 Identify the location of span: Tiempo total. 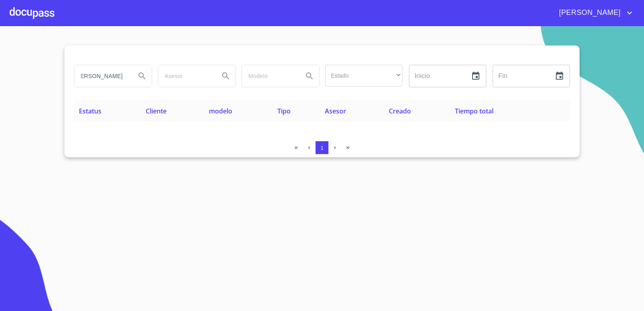
(474, 112).